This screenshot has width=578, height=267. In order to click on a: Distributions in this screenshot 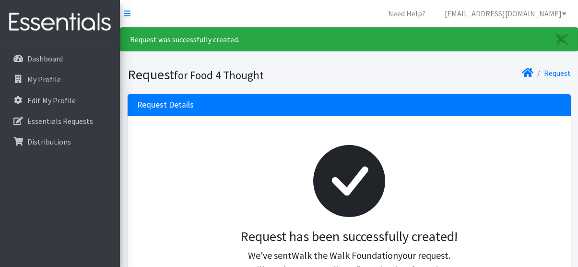, I will do `click(60, 142)`.